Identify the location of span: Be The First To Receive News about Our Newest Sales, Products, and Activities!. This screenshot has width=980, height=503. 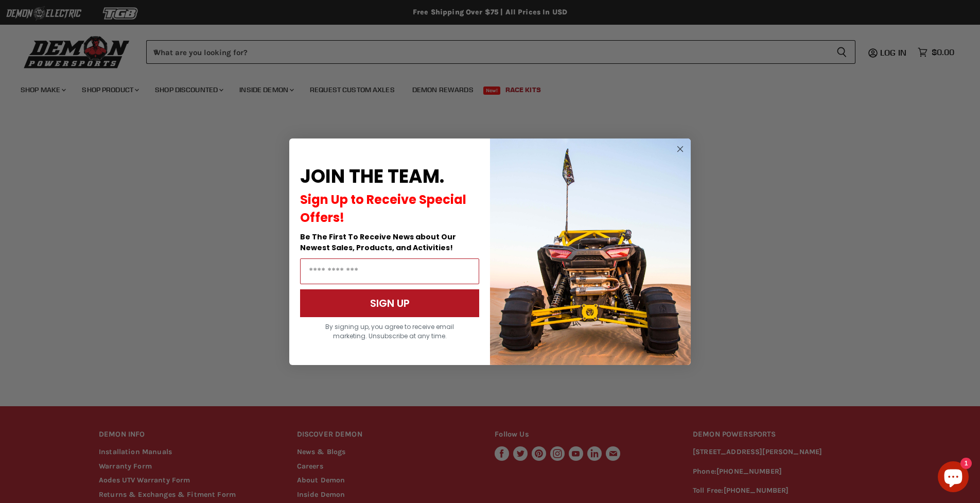
(378, 242).